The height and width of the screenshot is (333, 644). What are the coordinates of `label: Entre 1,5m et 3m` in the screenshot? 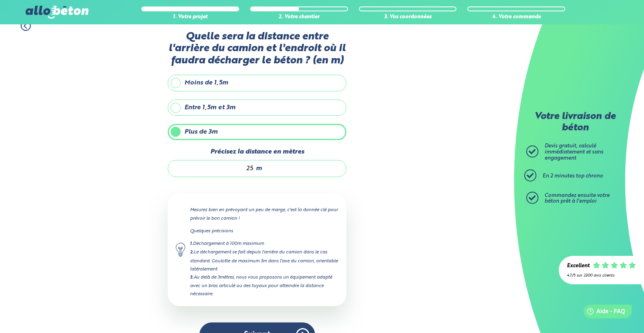 It's located at (257, 107).